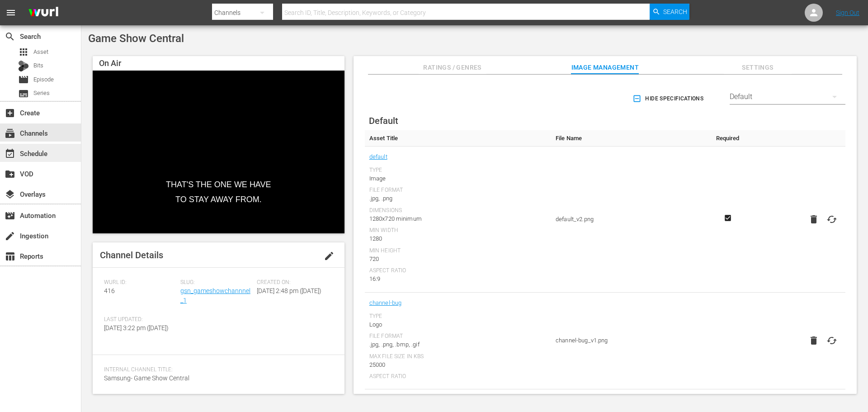 This screenshot has width=868, height=412. Describe the element at coordinates (10, 134) in the screenshot. I see `span: Channels` at that location.